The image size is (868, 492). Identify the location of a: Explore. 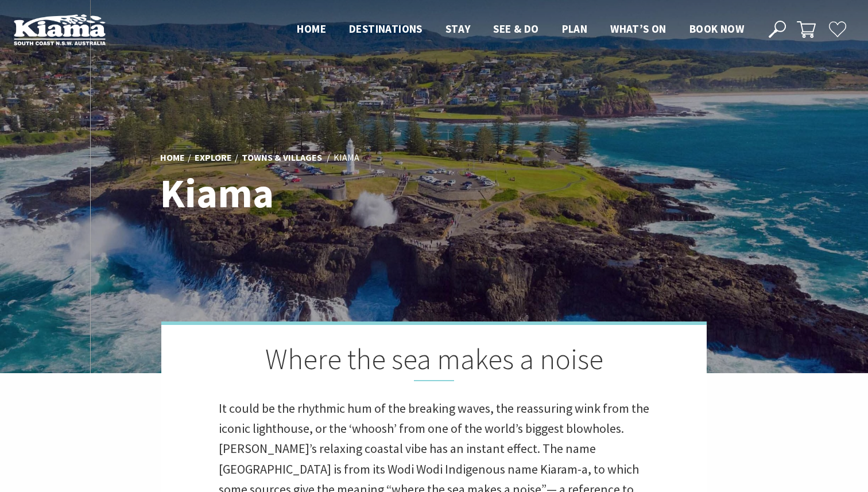
(213, 158).